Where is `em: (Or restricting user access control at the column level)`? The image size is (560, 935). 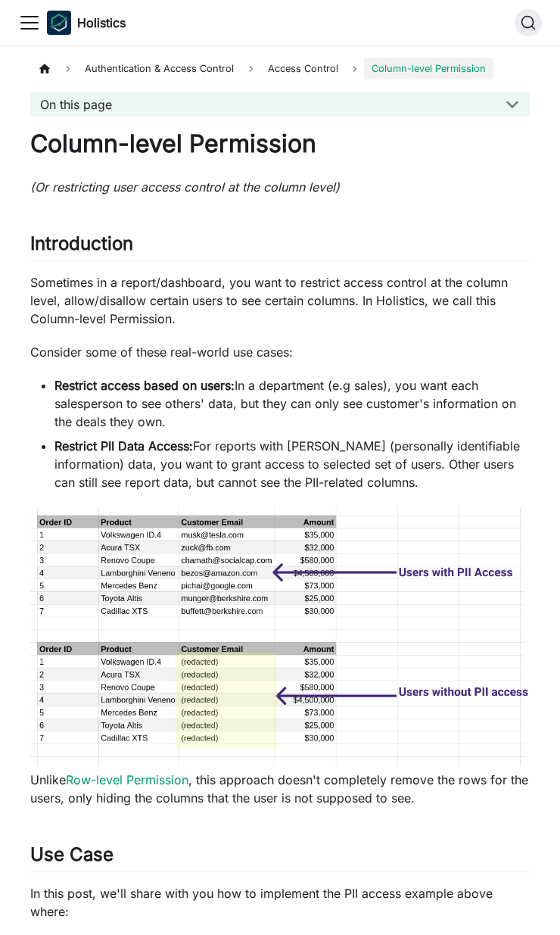 em: (Or restricting user access control at the column level) is located at coordinates (184, 187).